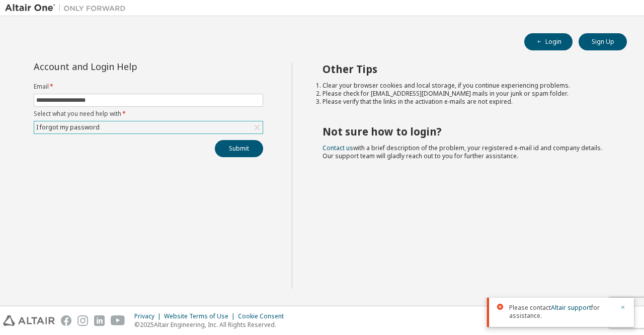 This screenshot has width=644, height=335. Describe the element at coordinates (212, 324) in the screenshot. I see `p: © 2025 Altair Engineering, Inc. All Rights Reserved.` at that location.